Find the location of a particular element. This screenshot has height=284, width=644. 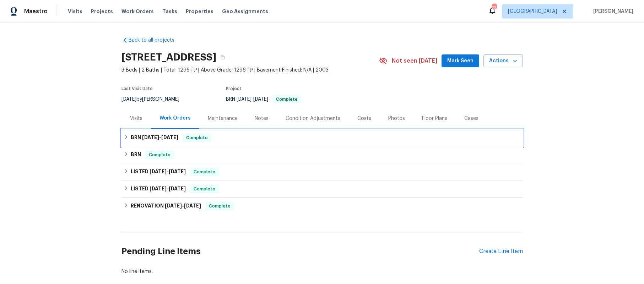

span: Project is located at coordinates (234, 88).